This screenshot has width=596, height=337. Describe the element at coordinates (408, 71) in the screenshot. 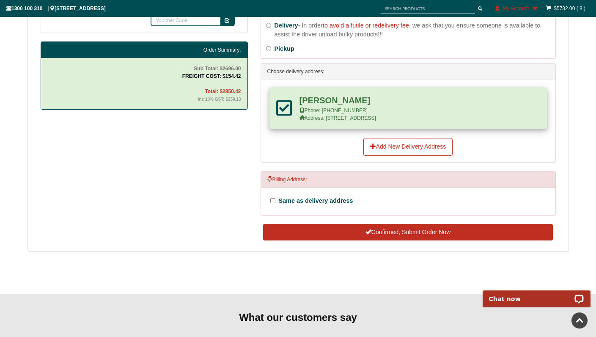

I see `div: Choose delivery address:` at that location.